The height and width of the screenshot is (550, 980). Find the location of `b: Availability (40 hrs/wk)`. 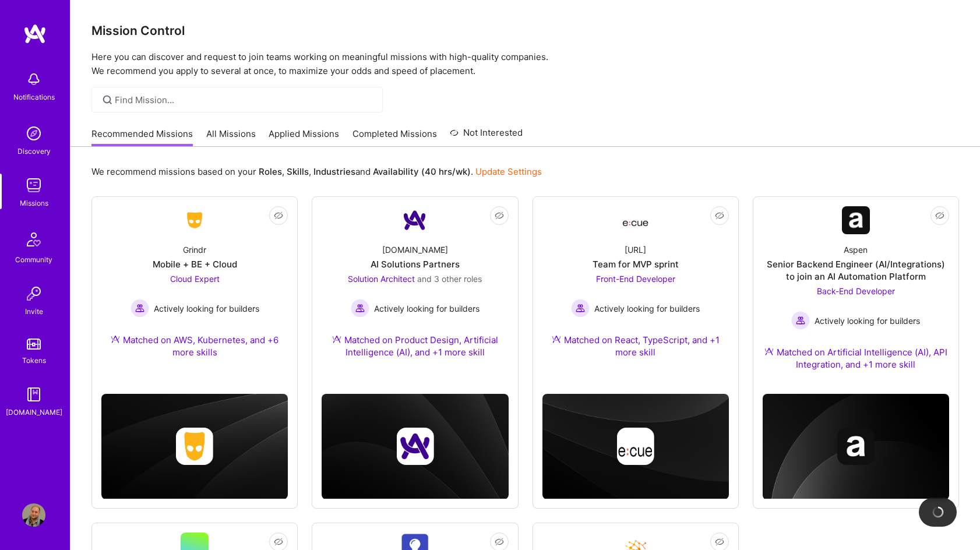

b: Availability (40 hrs/wk) is located at coordinates (422, 172).